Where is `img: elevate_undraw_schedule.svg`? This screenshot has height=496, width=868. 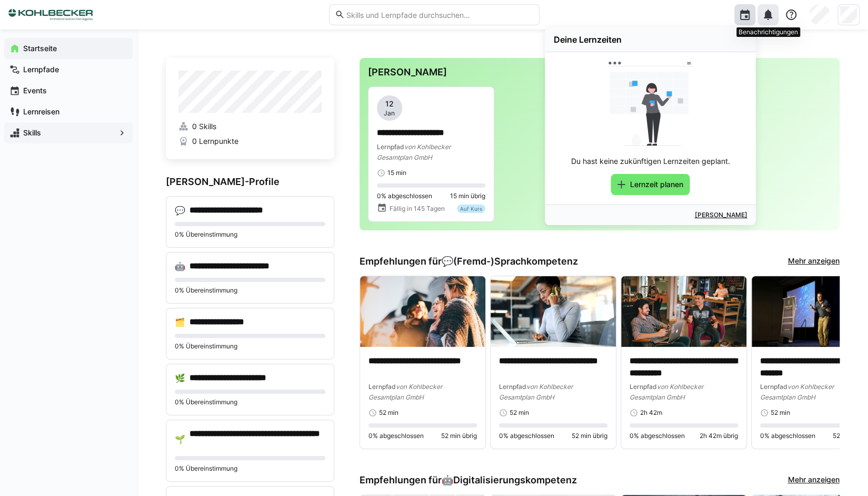
img: elevate_undraw_schedule.svg is located at coordinates (651, 104).